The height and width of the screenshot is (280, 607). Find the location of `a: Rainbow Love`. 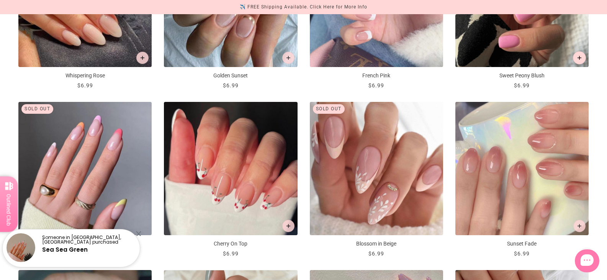

a: Rainbow Love is located at coordinates (85, 180).